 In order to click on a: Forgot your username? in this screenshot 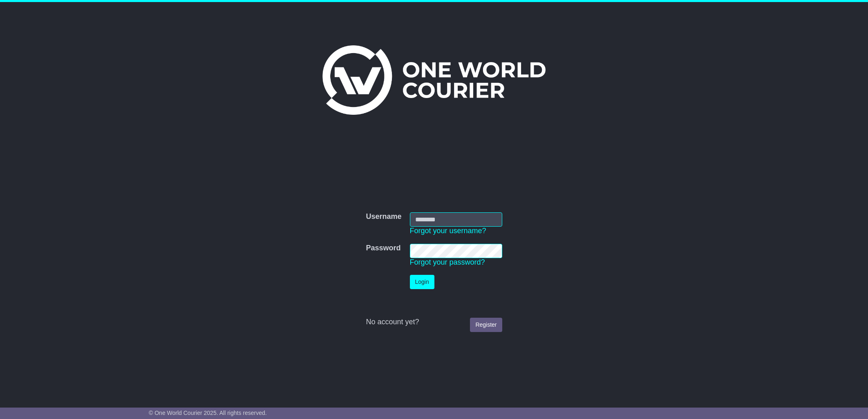, I will do `click(448, 231)`.